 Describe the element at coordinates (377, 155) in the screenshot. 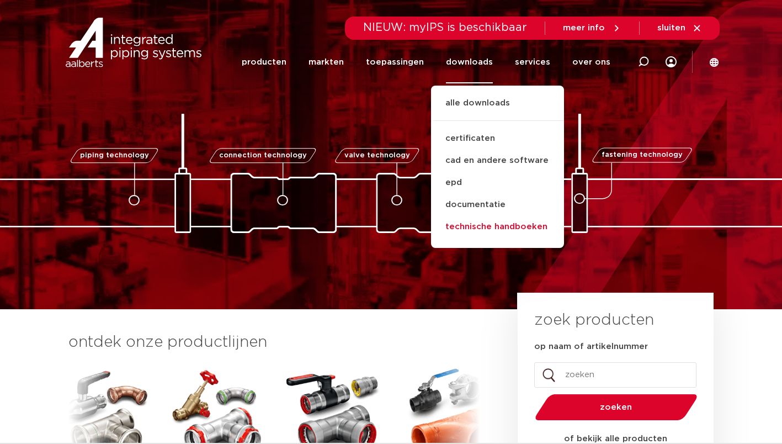

I see `span: valve technology` at that location.